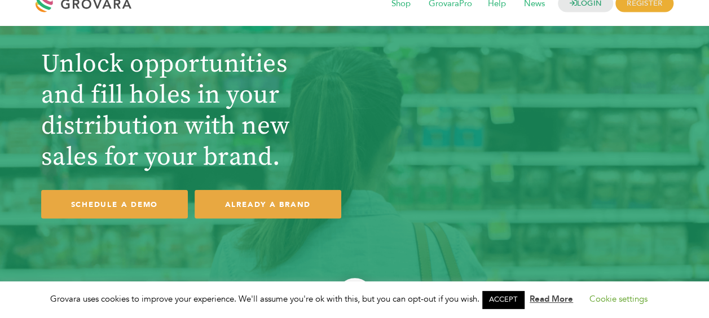 The image size is (709, 318). What do you see at coordinates (115, 204) in the screenshot?
I see `a: SCHEDULE A DEMO` at bounding box center [115, 204].